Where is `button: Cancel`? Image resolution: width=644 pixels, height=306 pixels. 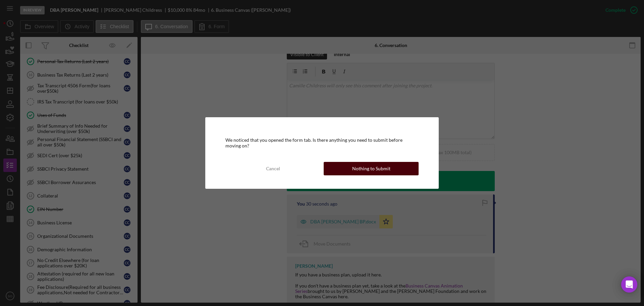
button: Cancel is located at coordinates (273, 169).